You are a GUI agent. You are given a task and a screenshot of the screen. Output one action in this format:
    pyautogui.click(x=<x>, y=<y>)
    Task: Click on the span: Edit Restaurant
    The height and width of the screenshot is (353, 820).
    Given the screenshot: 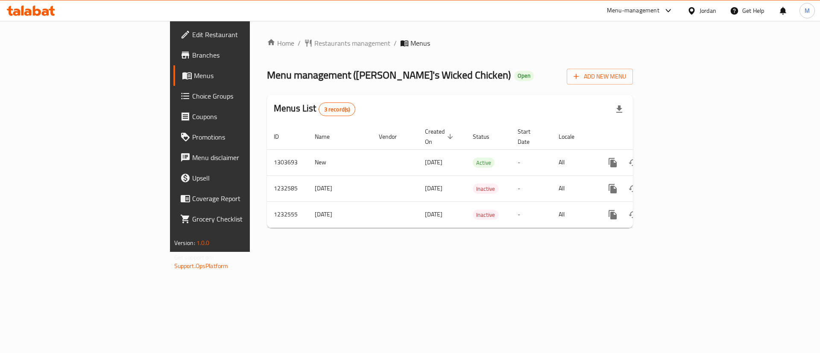 What is the action you would take?
    pyautogui.click(x=246, y=35)
    